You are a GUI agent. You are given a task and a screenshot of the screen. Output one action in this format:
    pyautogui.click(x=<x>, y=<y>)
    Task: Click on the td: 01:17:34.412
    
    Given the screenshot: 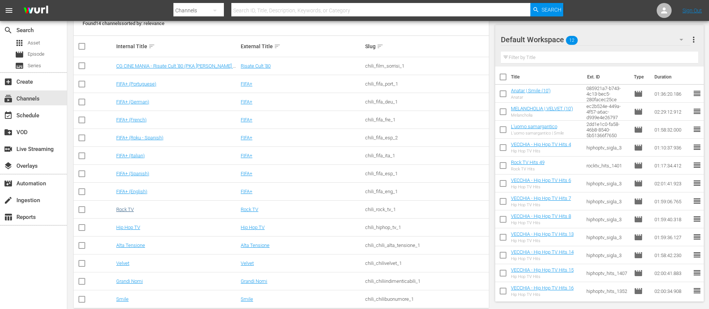 What is the action you would take?
    pyautogui.click(x=672, y=166)
    